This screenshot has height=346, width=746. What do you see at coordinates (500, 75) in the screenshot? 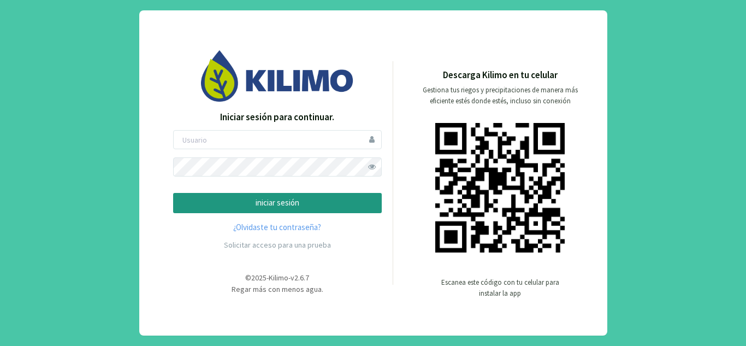
I see `p: Descarga Kilimo en tu celular` at bounding box center [500, 75].